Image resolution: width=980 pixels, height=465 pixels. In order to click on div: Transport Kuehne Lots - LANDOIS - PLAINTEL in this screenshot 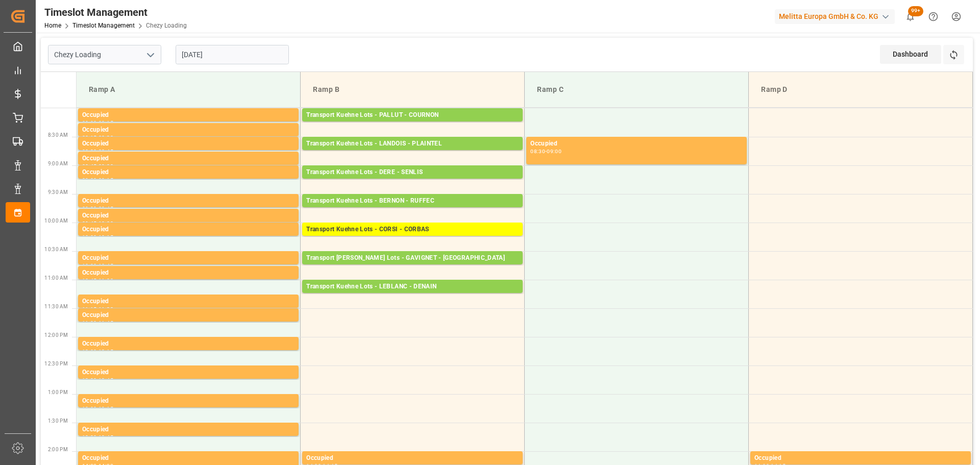, I will do `click(413, 144)`.